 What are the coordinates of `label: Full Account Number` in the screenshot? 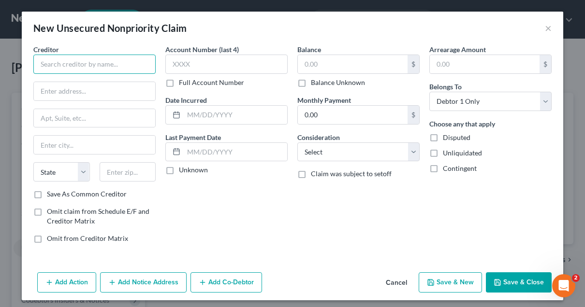 It's located at (211, 83).